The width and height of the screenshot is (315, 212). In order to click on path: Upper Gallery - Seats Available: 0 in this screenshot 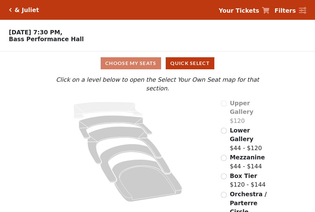, I will do `click(109, 110)`.